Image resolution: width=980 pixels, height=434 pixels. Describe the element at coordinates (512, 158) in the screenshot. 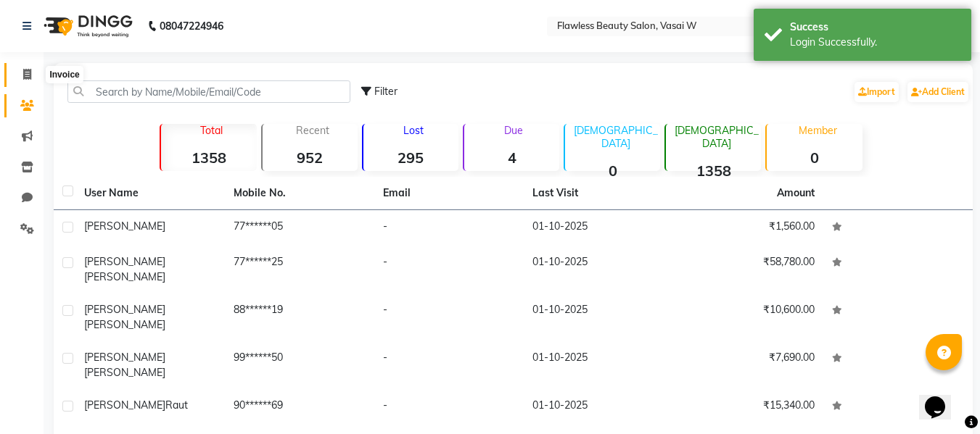

I see `strong: 4` at that location.